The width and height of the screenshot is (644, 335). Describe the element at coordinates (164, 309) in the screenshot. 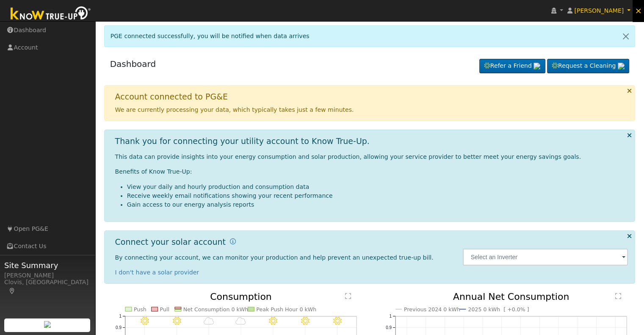

I see `text: Pull` at that location.